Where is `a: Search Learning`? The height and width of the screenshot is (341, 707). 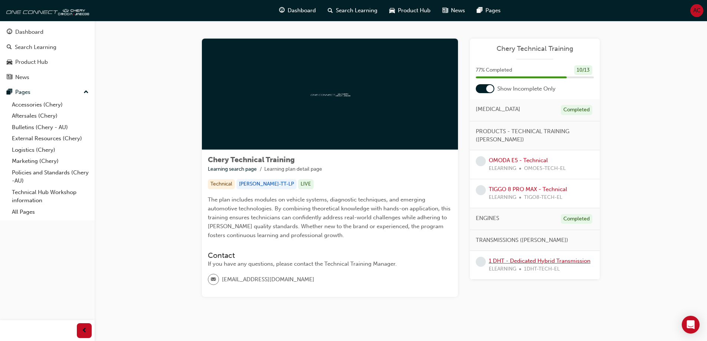
a: Search Learning is located at coordinates (47, 47).